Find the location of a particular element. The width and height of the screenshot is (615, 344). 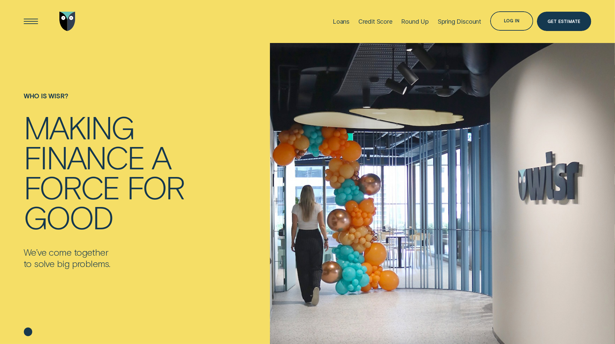

h1: Who is Wisr? is located at coordinates (104, 102).